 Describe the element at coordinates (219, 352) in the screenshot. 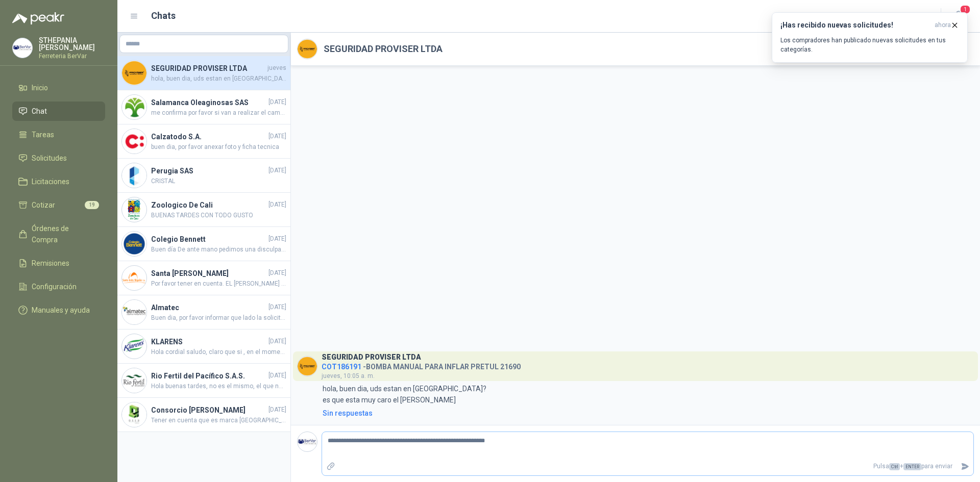

I see `span: Hola cordial saludo, claro que si , en el momento en que la despachemos te adjunto la guía para e...` at that location.